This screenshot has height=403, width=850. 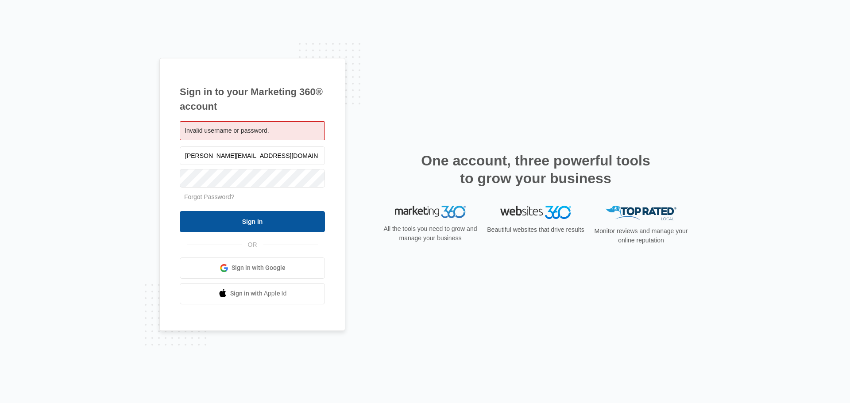 I want to click on img: Websites 360, so click(x=536, y=212).